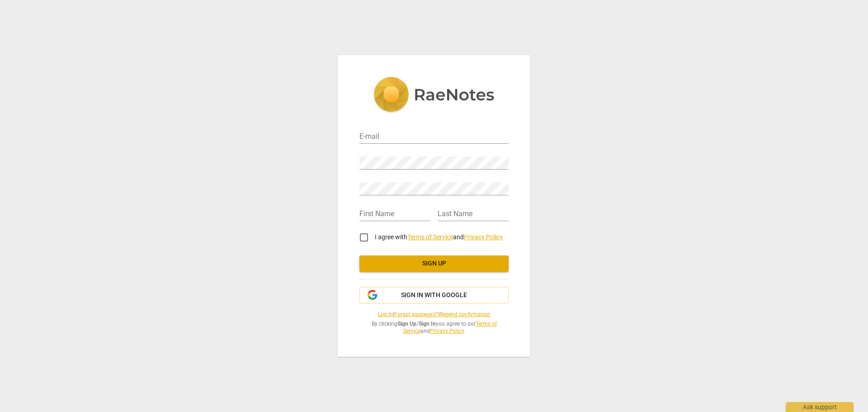 Image resolution: width=868 pixels, height=412 pixels. What do you see at coordinates (434, 327) in the screenshot?
I see `span: By clicking / you agree to our and .` at bounding box center [434, 327].